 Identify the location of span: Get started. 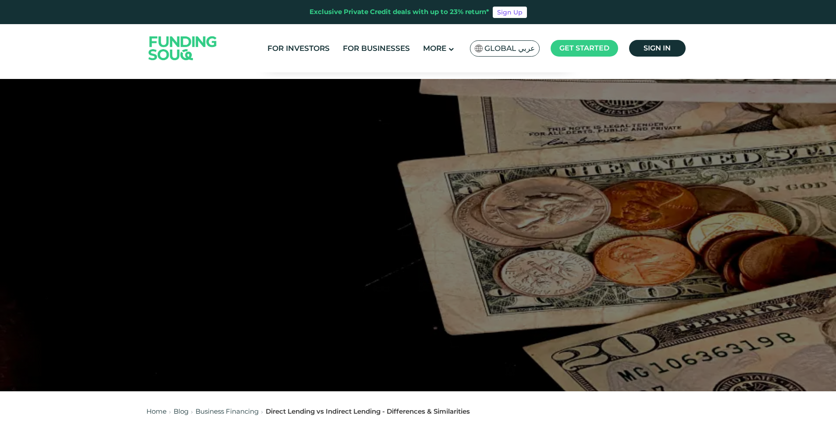
(584, 48).